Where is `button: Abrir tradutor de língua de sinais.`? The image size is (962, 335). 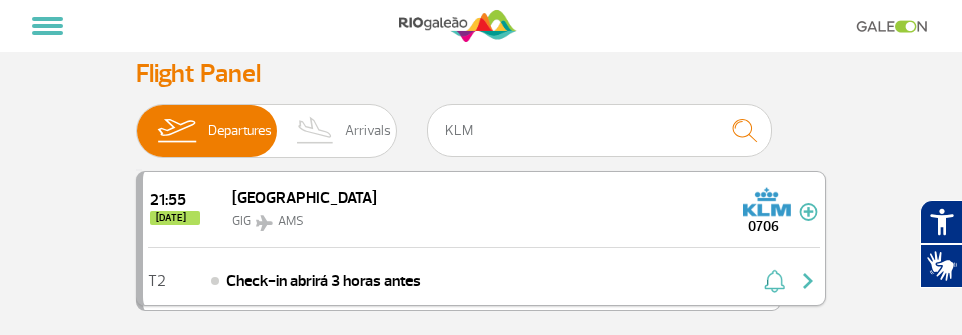
button: Abrir tradutor de língua de sinais. is located at coordinates (941, 266).